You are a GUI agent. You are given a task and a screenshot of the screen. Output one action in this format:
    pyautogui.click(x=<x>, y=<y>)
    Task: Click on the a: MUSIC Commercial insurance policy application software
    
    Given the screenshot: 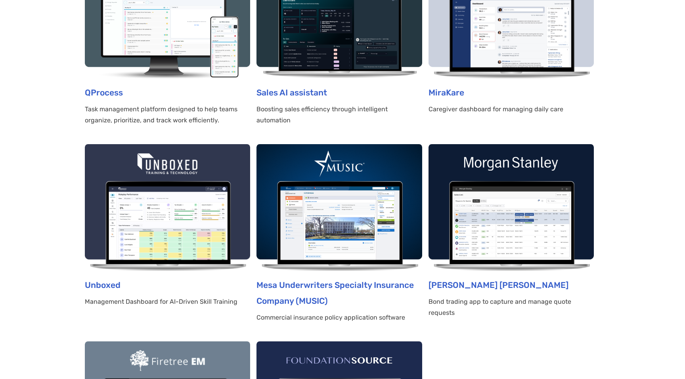 What is the action you would take?
    pyautogui.click(x=339, y=208)
    